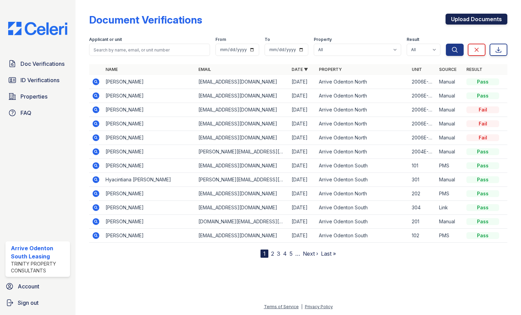  What do you see at coordinates (417, 69) in the screenshot?
I see `a: Unit` at bounding box center [417, 69].